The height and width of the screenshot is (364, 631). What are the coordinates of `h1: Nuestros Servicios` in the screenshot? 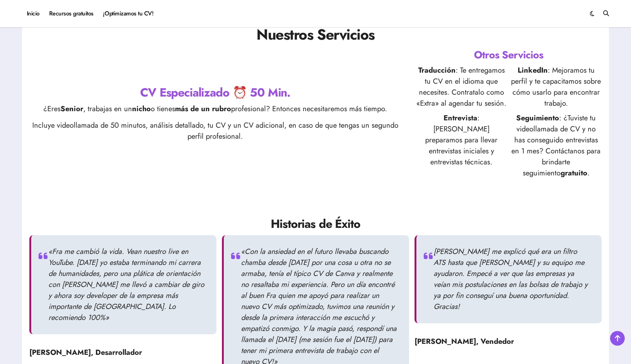 It's located at (316, 35).